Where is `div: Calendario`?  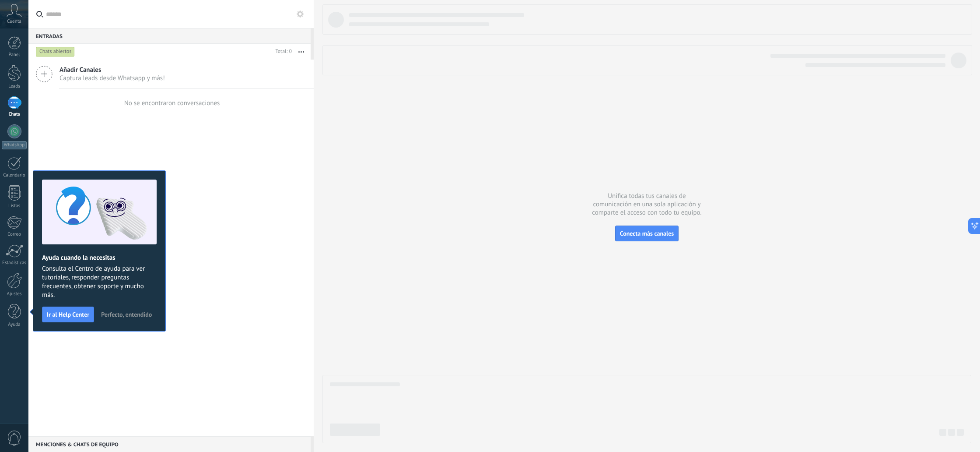 div: Calendario is located at coordinates (14, 175).